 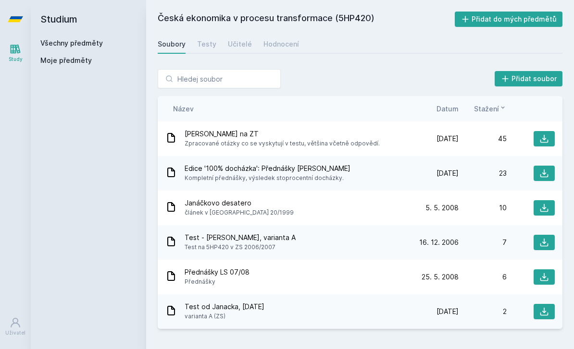 I want to click on button: Stažení, so click(x=490, y=109).